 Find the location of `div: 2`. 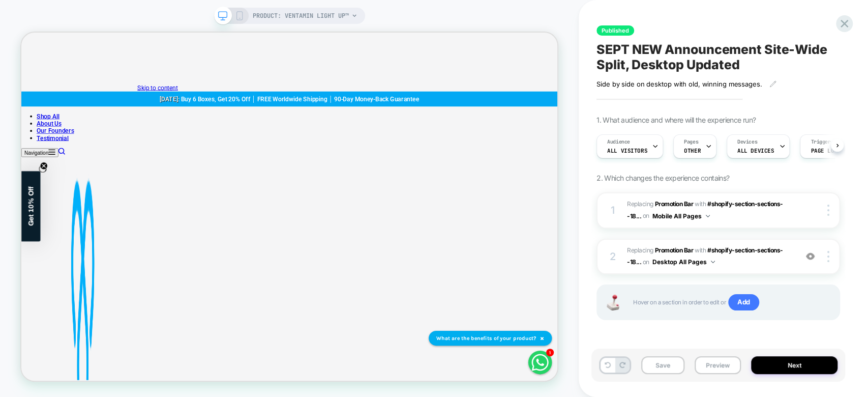

div: 2 is located at coordinates (613, 256).